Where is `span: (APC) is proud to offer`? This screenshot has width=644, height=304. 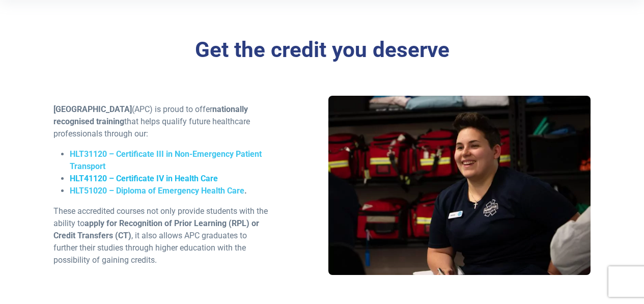 span: (APC) is proud to offer is located at coordinates (172, 109).